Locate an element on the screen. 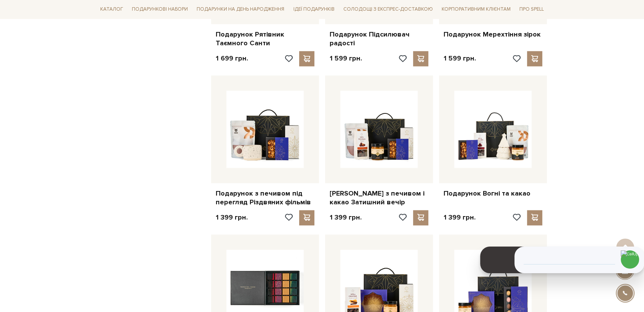 This screenshot has height=312, width=644. a: Подарунок Вогні та какао is located at coordinates (493, 194).